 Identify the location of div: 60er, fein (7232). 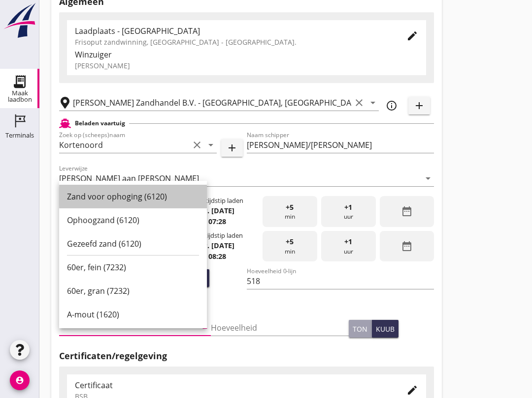
(133, 268).